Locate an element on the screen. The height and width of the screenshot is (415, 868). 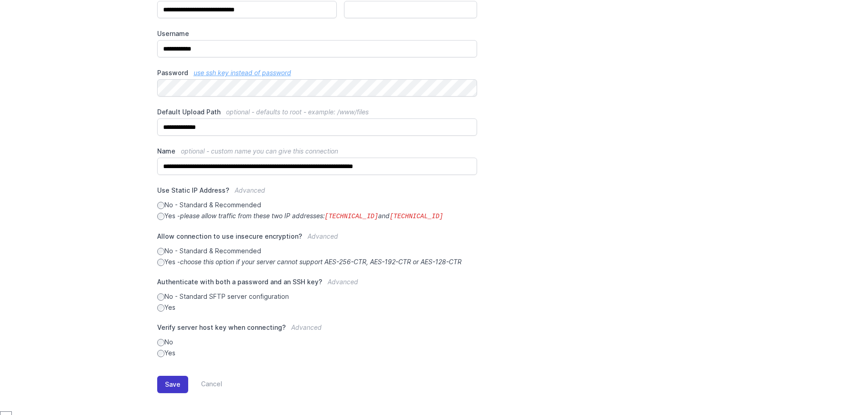
label: Name is located at coordinates (317, 152).